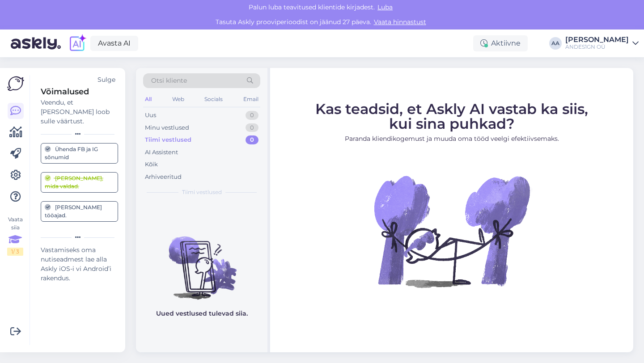 The width and height of the screenshot is (644, 363). Describe the element at coordinates (114, 44) in the screenshot. I see `a: Avasta AI` at that location.